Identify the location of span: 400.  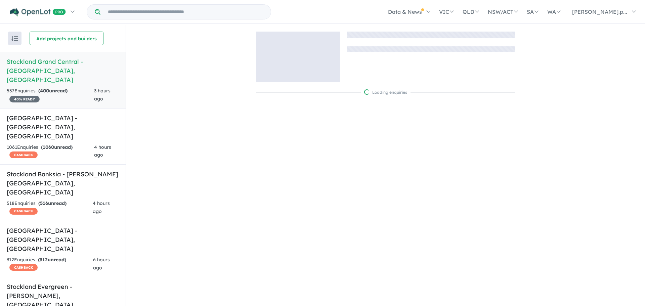
(44, 91).